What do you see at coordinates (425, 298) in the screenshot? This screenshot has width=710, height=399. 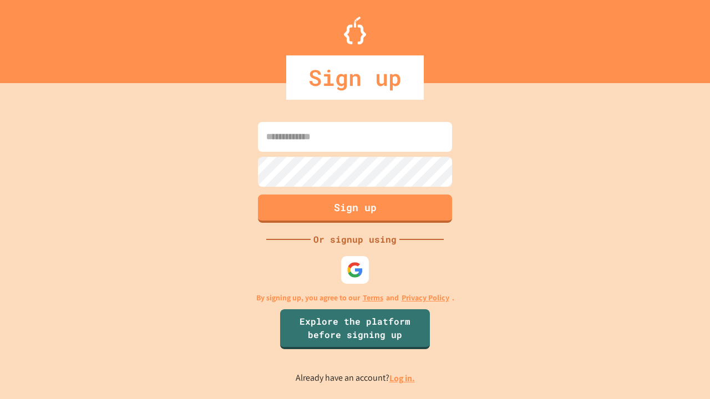 I see `a: Privacy Policy` at bounding box center [425, 298].